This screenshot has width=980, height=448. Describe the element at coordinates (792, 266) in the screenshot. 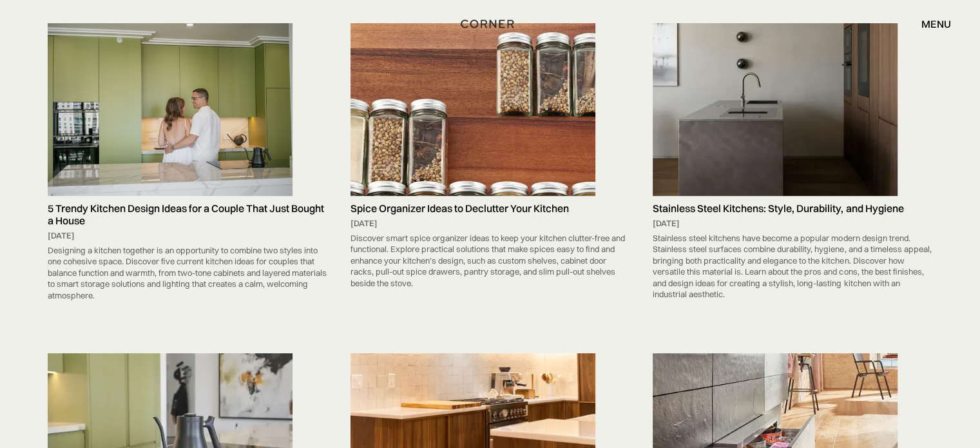

I see `div: Stainless steel kitchens have become a popular modern design trend. Stainless steel surfaces comb...` at that location.